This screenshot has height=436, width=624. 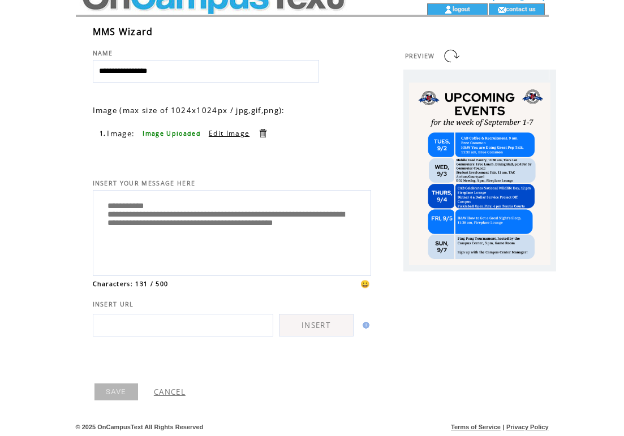 What do you see at coordinates (501, 10) in the screenshot?
I see `img: contact_us_icon.gif` at bounding box center [501, 10].